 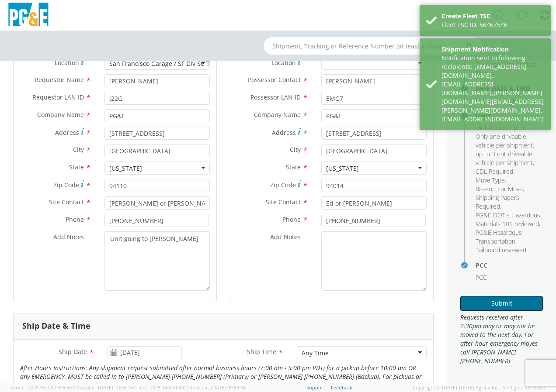 I want to click on span: PCC, so click(x=481, y=277).